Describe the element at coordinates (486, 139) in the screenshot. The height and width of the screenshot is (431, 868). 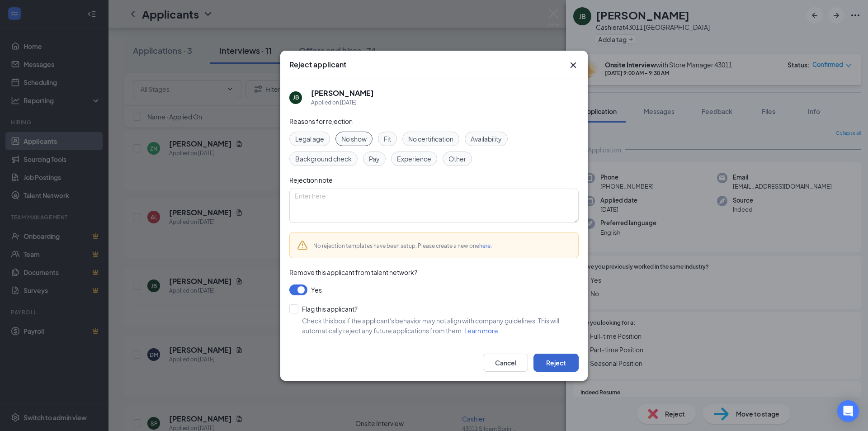
I see `span: Availability` at that location.